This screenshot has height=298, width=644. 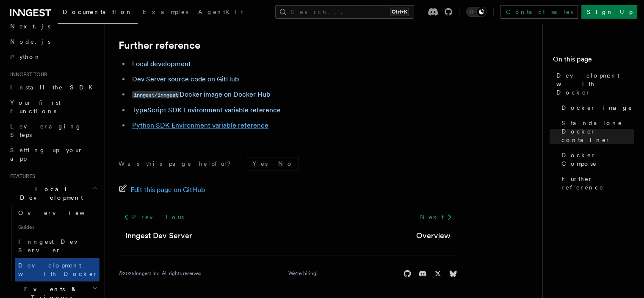 What do you see at coordinates (476, 12) in the screenshot?
I see `button: Toggle dark mode` at bounding box center [476, 12].